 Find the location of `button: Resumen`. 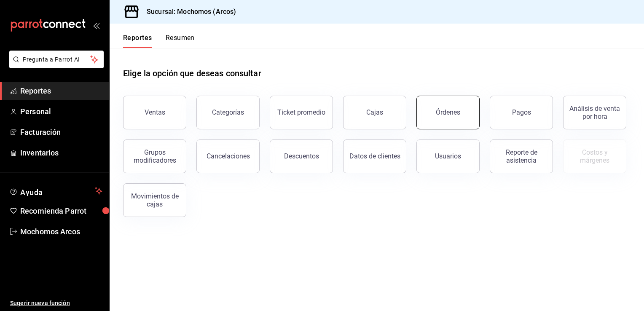

button: Resumen is located at coordinates (180, 41).